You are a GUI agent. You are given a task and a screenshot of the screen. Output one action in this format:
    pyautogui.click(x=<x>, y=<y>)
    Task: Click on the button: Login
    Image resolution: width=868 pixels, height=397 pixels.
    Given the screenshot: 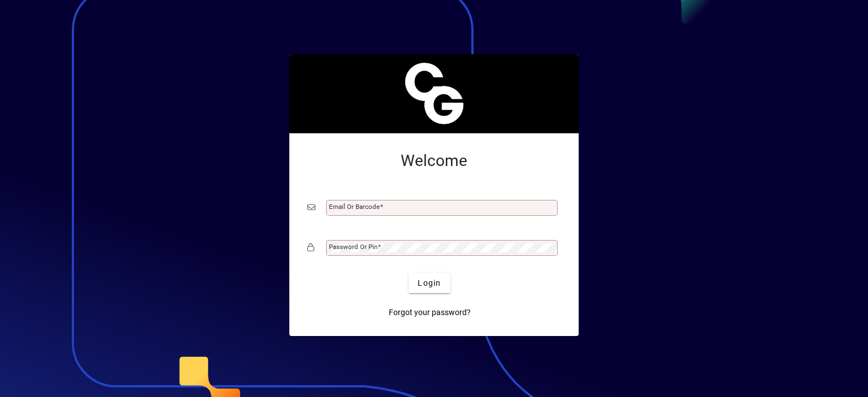 What is the action you would take?
    pyautogui.click(x=429, y=283)
    